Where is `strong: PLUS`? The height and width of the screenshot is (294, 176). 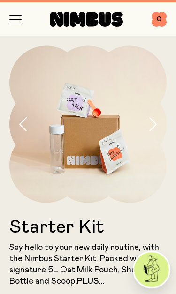
strong: PLUS is located at coordinates (88, 281).